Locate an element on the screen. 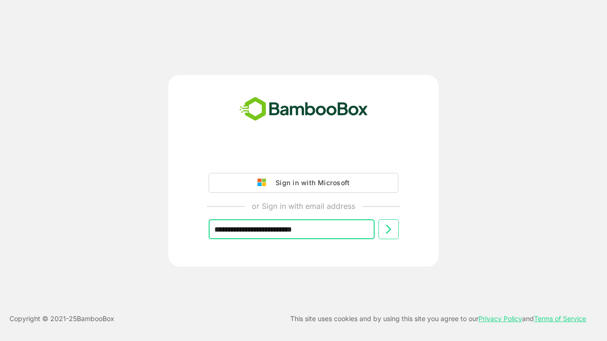 Image resolution: width=607 pixels, height=341 pixels. a: Terms of Service is located at coordinates (560, 318).